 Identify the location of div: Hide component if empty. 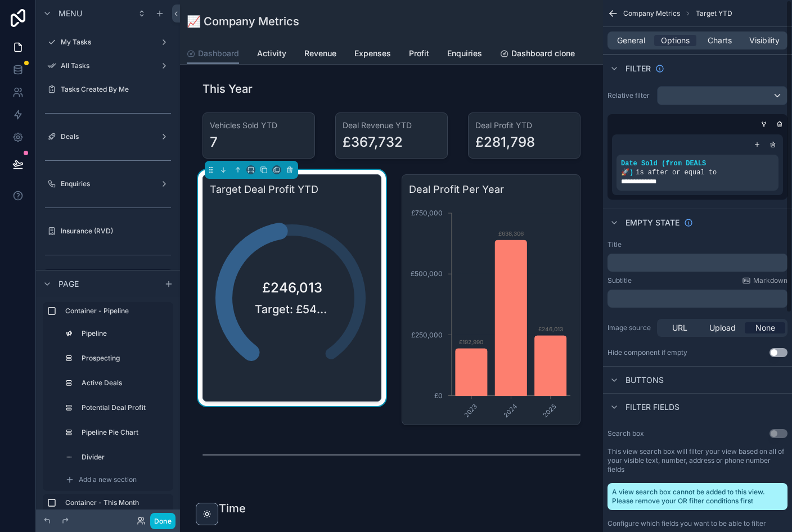
(647, 352).